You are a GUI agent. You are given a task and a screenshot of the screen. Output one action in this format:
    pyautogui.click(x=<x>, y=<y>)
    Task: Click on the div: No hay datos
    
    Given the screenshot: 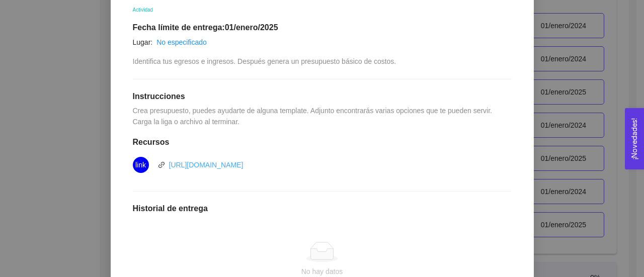 What is the action you would take?
    pyautogui.click(x=322, y=271)
    